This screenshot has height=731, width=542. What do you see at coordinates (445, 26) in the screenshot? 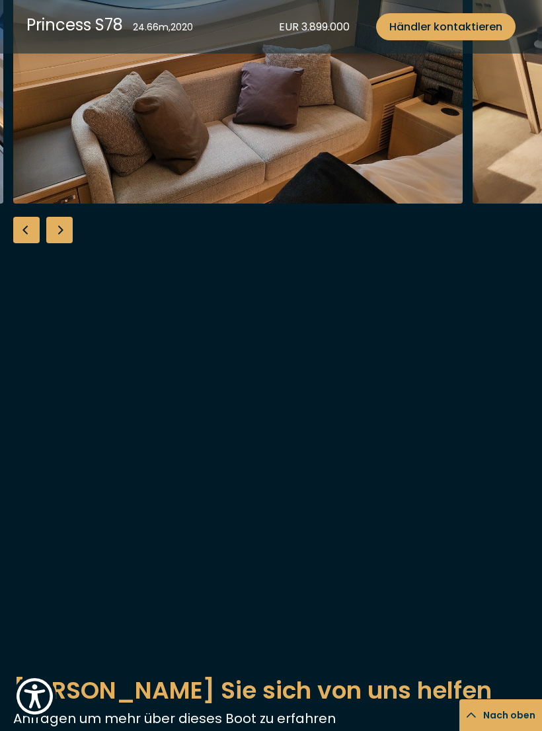
I see `span: Händler kontaktieren` at bounding box center [445, 26].